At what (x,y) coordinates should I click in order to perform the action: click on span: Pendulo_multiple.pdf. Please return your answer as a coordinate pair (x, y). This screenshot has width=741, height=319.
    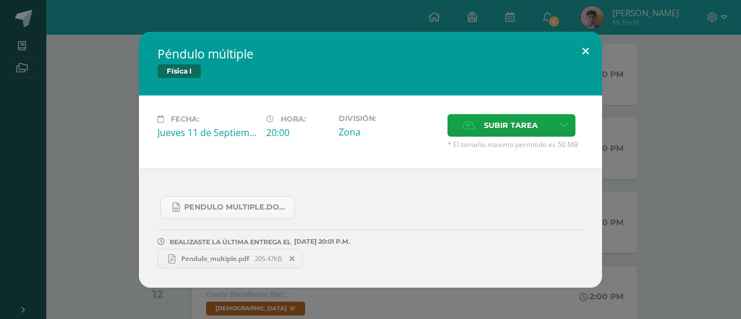
    Looking at the image, I should click on (215, 258).